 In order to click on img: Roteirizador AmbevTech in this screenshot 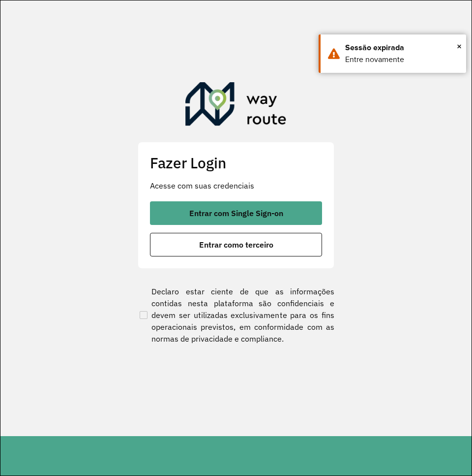, I will do `click(236, 106)`.